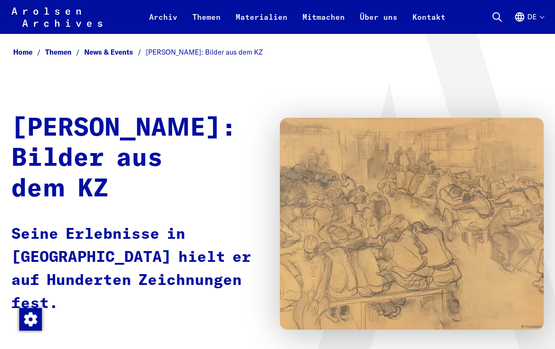 The width and height of the screenshot is (555, 349). I want to click on a: Über uns, so click(379, 23).